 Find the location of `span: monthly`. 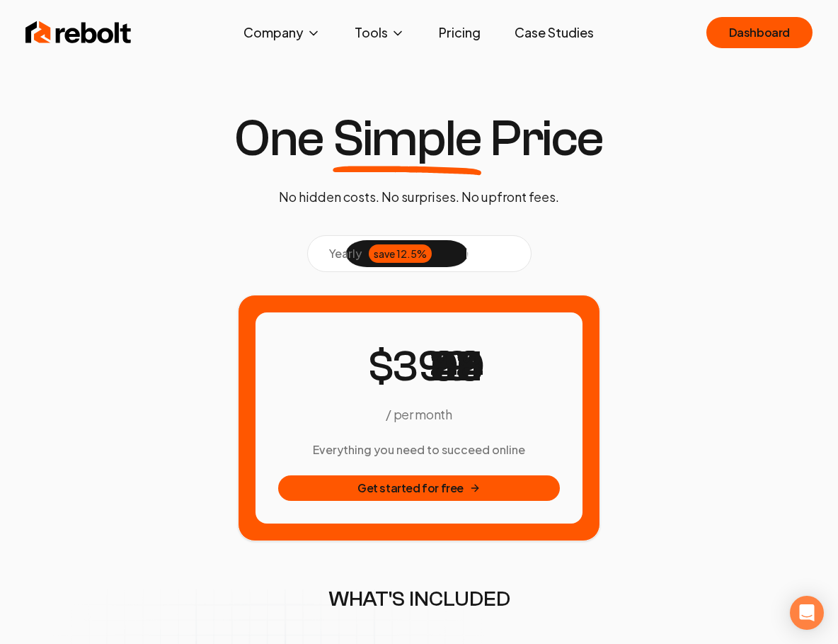

span: monthly is located at coordinates (488, 253).